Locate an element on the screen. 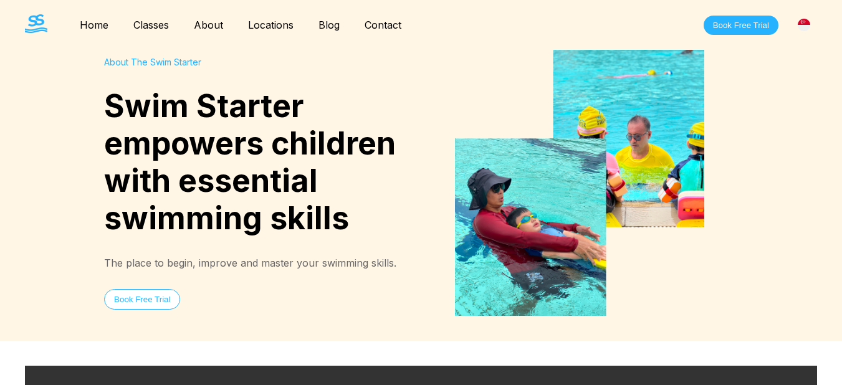  img: The Swim Starter Logo is located at coordinates (36, 24).